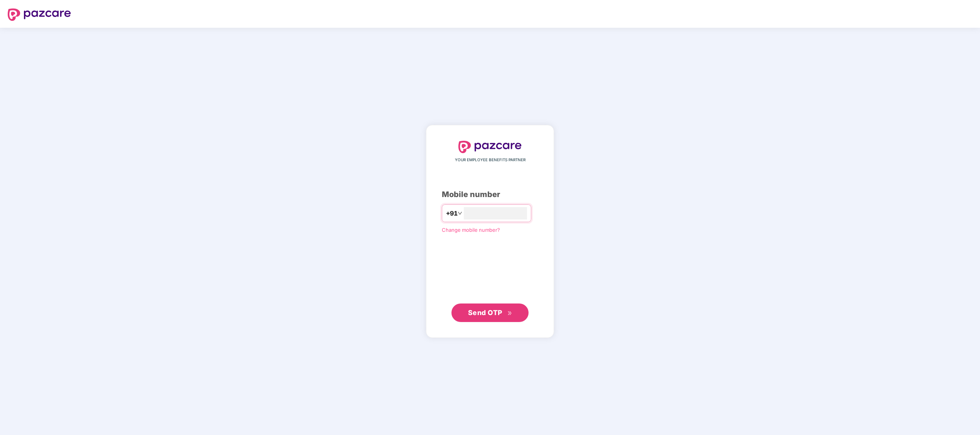  What do you see at coordinates (490, 313) in the screenshot?
I see `button: Send OTPdouble-right` at bounding box center [490, 313].